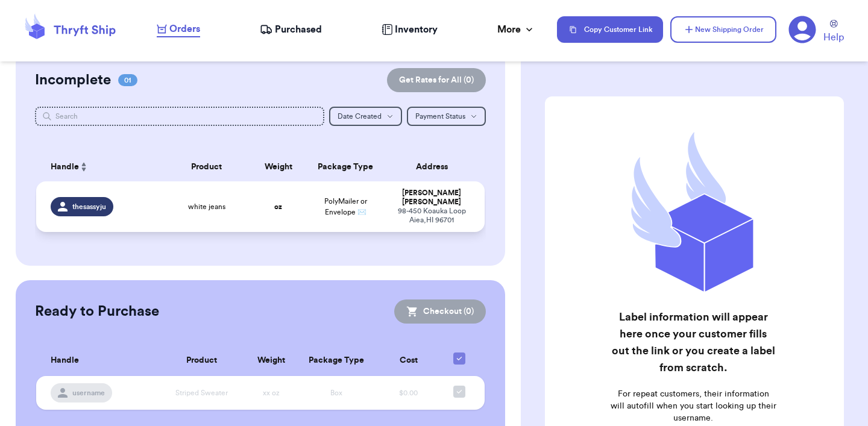 This screenshot has height=426, width=868. Describe the element at coordinates (73, 80) in the screenshot. I see `h2: Incomplete` at that location.